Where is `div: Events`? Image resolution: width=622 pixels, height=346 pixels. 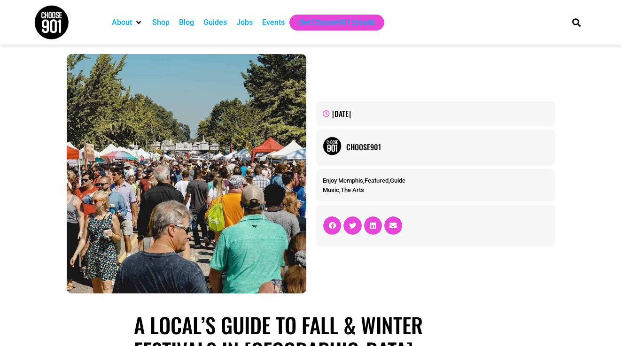
div: Events is located at coordinates (273, 23).